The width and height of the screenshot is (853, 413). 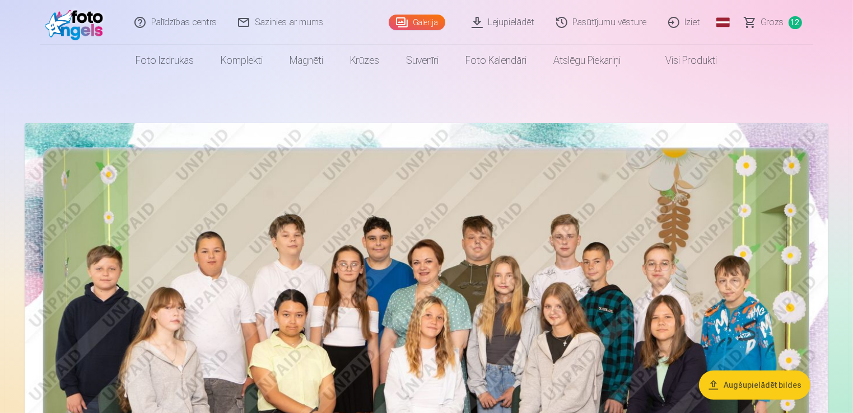 I want to click on a: Foto kalendāri, so click(x=496, y=60).